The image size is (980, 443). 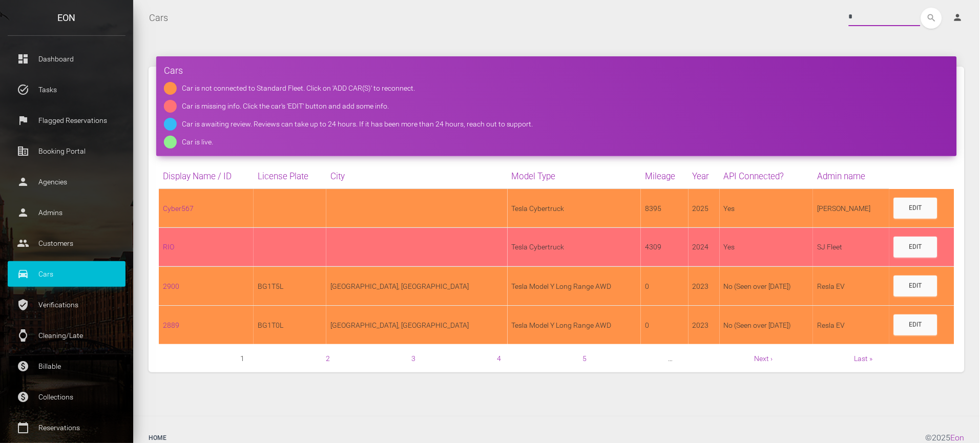 I want to click on a: 2889, so click(x=171, y=325).